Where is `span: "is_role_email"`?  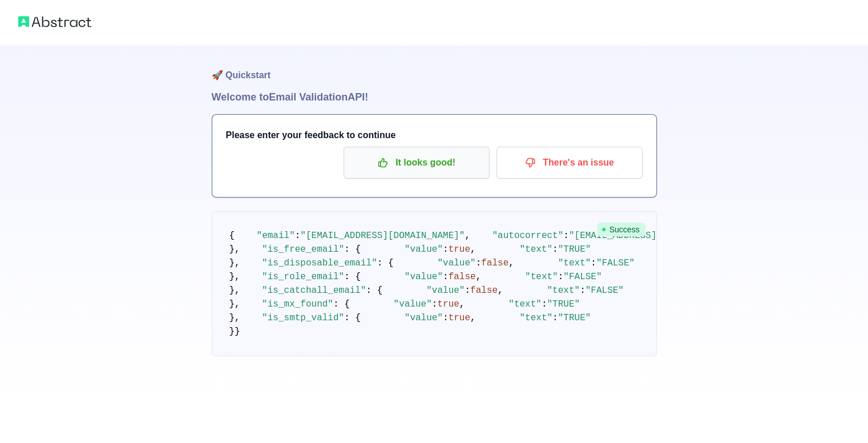
span: "is_role_email" is located at coordinates (303, 277).